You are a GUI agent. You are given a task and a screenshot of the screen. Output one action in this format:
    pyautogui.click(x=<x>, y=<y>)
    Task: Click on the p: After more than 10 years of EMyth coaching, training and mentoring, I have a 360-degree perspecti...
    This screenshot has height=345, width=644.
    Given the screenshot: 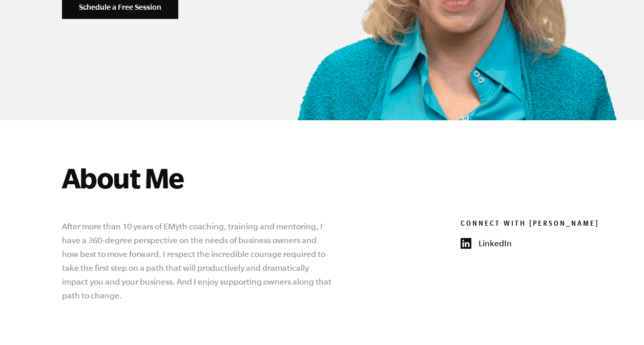 What is the action you would take?
    pyautogui.click(x=197, y=261)
    